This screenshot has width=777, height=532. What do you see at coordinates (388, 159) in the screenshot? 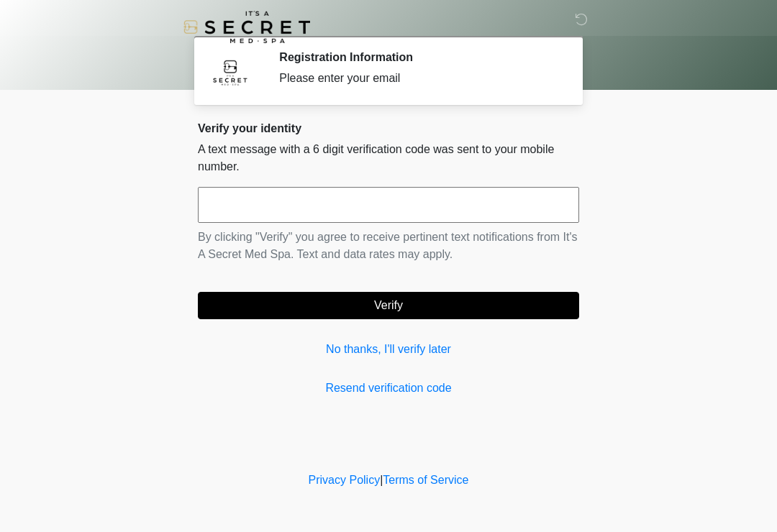
I see `p: A text message with a 6 digit verification code was sent to your mobile number.` at bounding box center [388, 159].